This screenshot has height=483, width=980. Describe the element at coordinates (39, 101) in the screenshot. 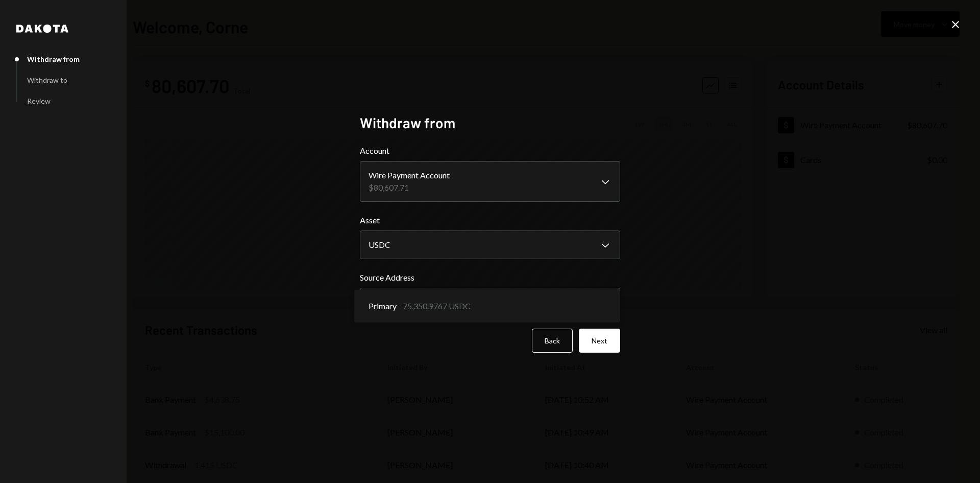

I see `div: Review` at that location.